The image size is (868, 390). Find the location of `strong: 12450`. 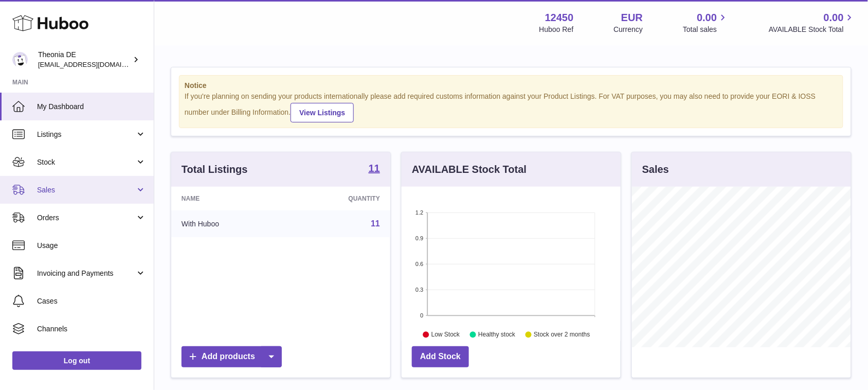

strong: 12450 is located at coordinates (560, 18).